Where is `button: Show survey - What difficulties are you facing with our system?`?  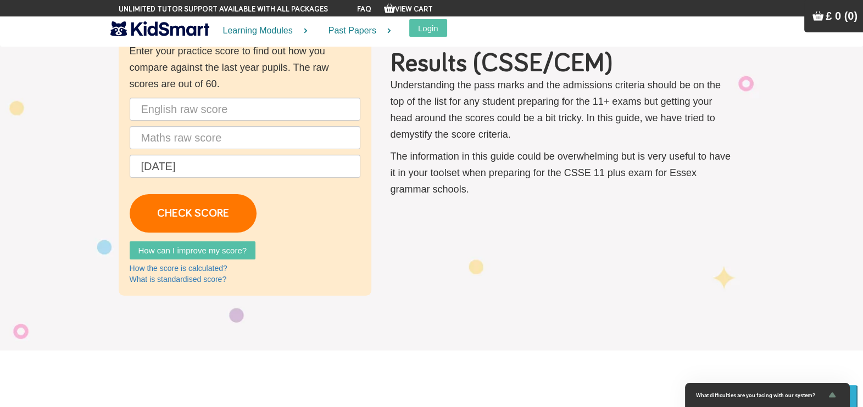 button: Show survey - What difficulties are you facing with our system? is located at coordinates (767, 395).